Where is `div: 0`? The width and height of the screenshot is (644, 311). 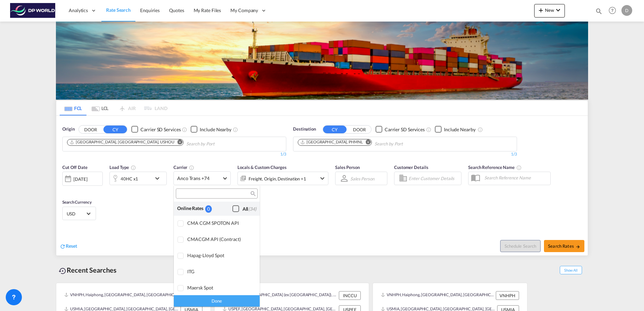
div: 0 is located at coordinates (208, 208).